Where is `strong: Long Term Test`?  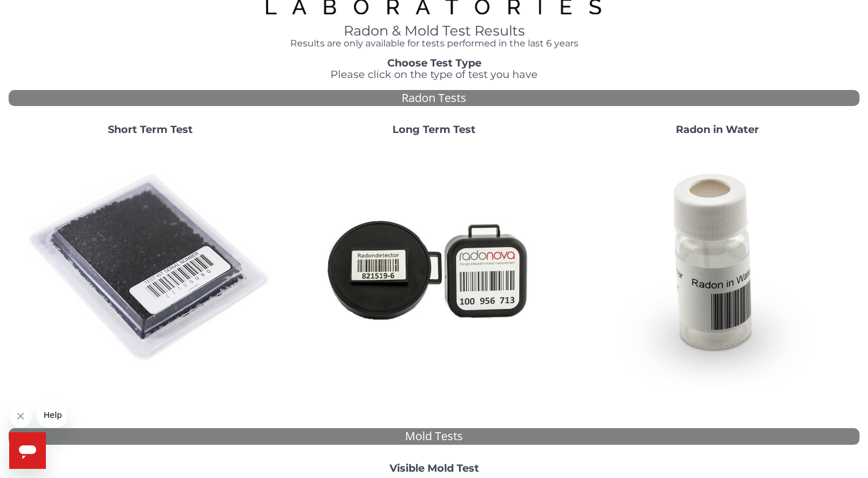 strong: Long Term Test is located at coordinates (434, 130).